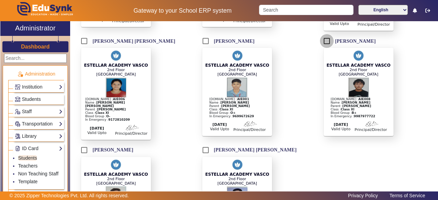 The width and height of the screenshot is (438, 200). Describe the element at coordinates (28, 182) in the screenshot. I see `a: Template` at that location.